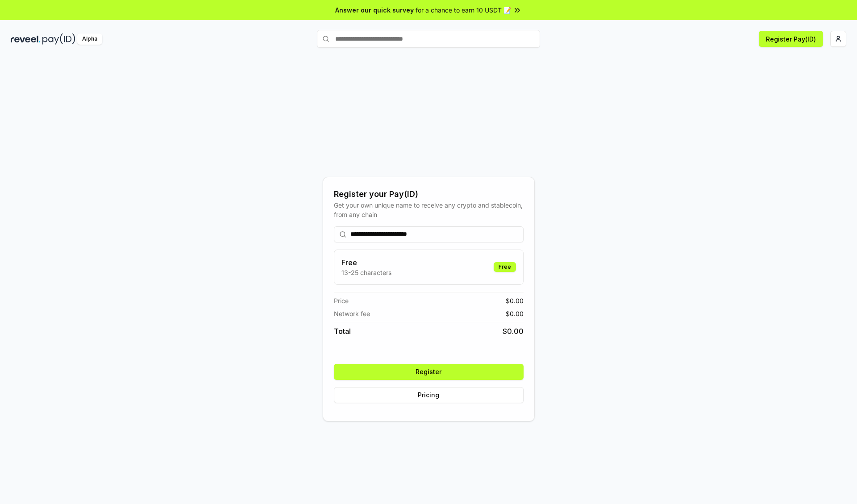  What do you see at coordinates (429, 395) in the screenshot?
I see `button: Pricing` at bounding box center [429, 395].